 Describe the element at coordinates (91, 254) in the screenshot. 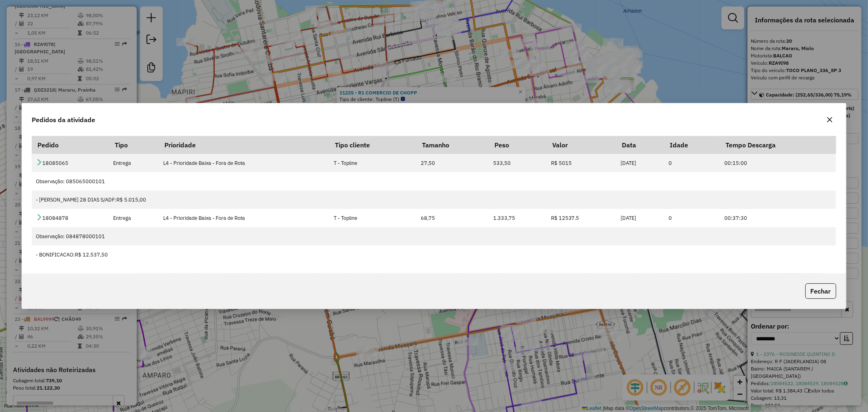

I see `span: R$ 12.537,50` at that location.